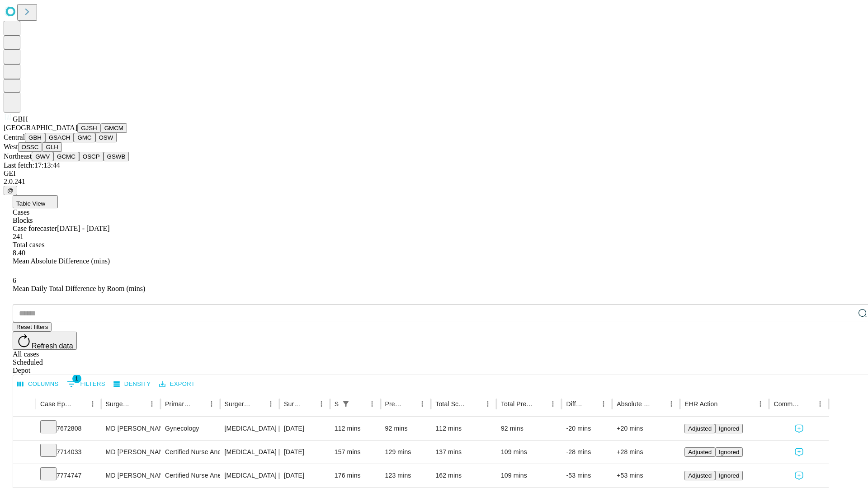 Image resolution: width=868 pixels, height=488 pixels. Describe the element at coordinates (59, 137) in the screenshot. I see `button: GSACH` at that location.